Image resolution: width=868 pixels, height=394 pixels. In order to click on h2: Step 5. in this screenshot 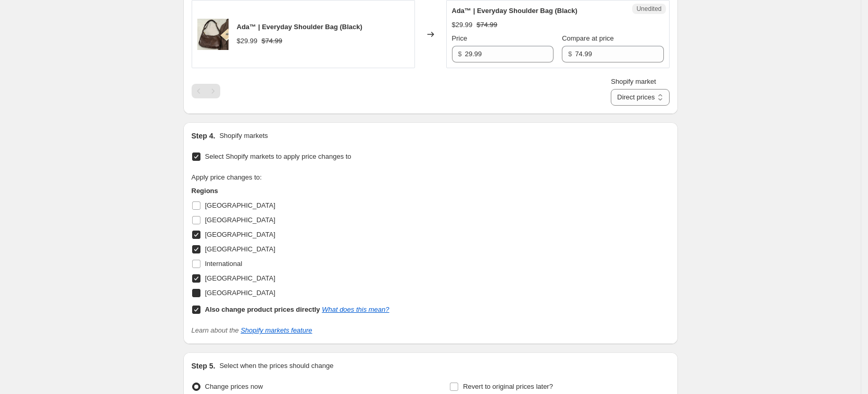, I will do `click(203, 366)`.